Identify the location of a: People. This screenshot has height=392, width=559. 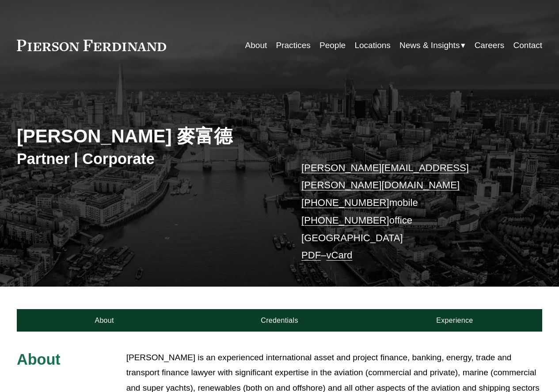
(332, 45).